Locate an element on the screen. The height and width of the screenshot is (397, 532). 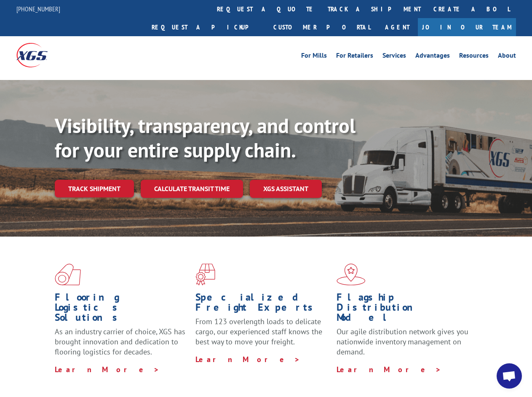
a: Track shipment is located at coordinates (95, 189).